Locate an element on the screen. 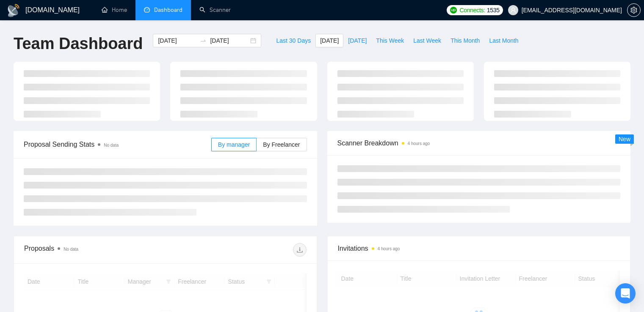  span: user is located at coordinates (513, 10).